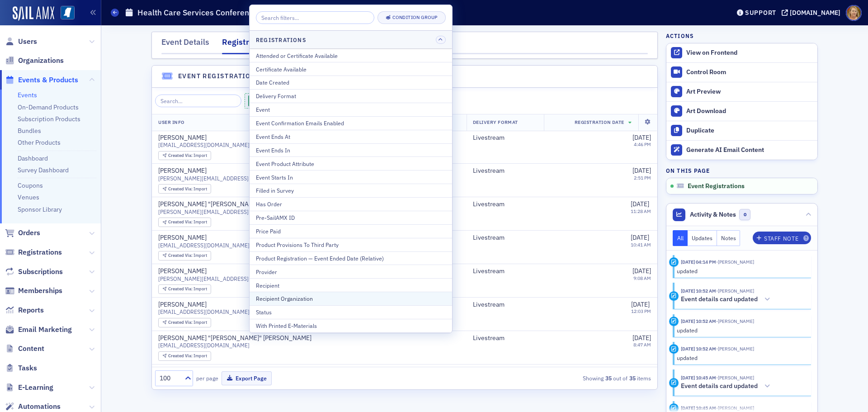 The height and width of the screenshot is (412, 868). I want to click on span: Rachel Shirley, so click(735, 321).